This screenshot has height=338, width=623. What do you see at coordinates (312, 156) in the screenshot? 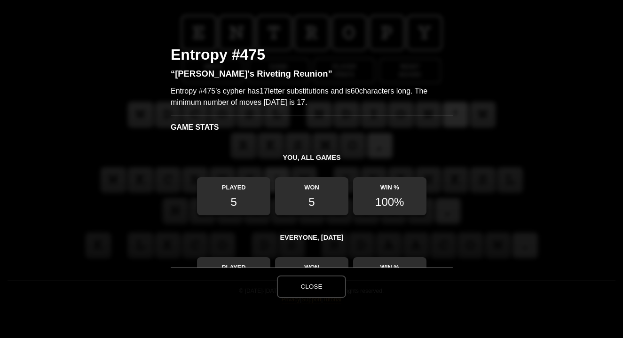
I see `h4: You, all games` at bounding box center [312, 156].